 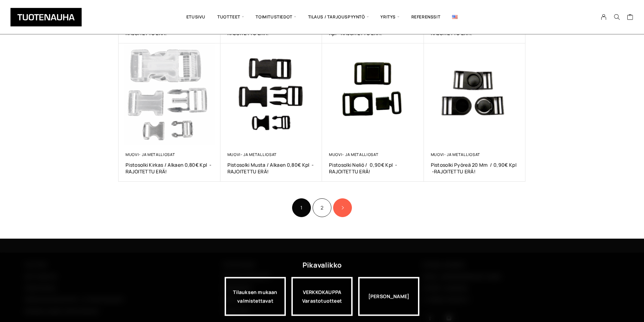 I want to click on span: Pistosolki Pyöreä 20 mm / 0,90€ kpl -RAJOITETTU ERÄ!, so click(x=475, y=168).